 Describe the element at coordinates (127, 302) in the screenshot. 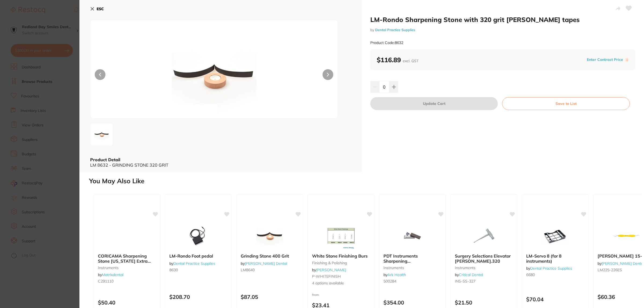

I see `p: $50.40` at that location.